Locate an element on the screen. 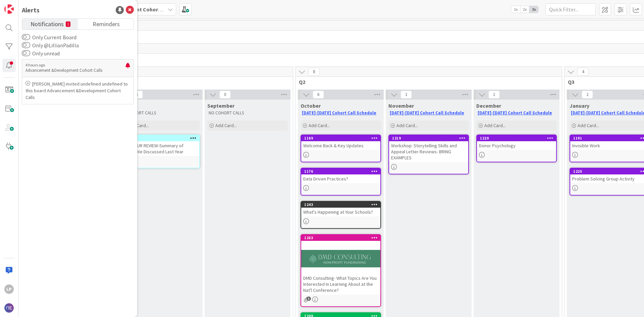  div: 1161FOR YOUR REVIEW-Summary of Topics We Discussed Last Year is located at coordinates (160, 145).